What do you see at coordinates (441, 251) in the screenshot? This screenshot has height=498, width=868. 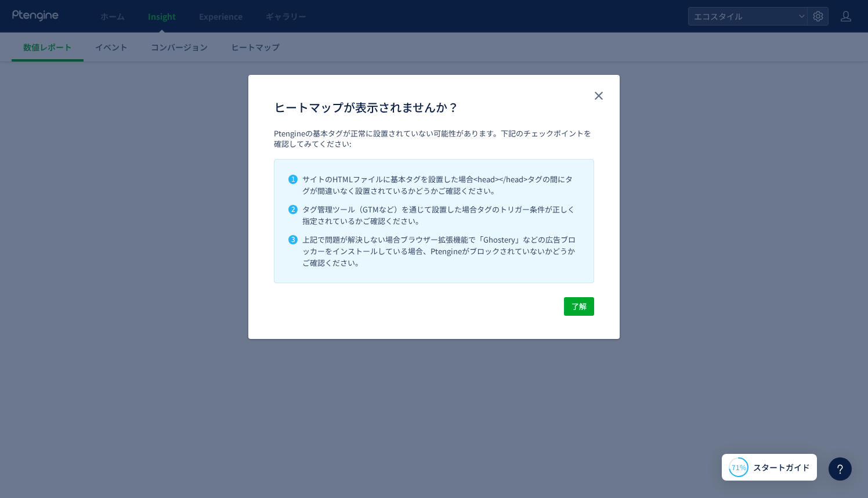 I see `p: 上記で問題が解決しない場合ブラウザー拡張機能で「Ghostery」などの広告ブロッカーをインストールしている場合、Ptengineがブロックされていないかどうかご確認ください。` at bounding box center [441, 251].